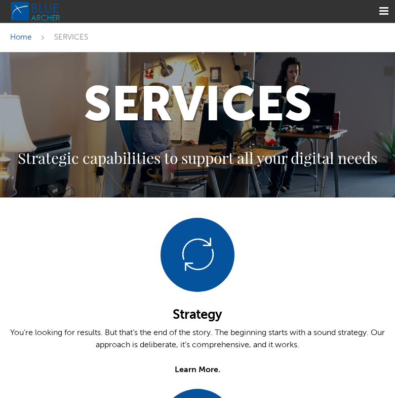 The width and height of the screenshot is (395, 398). Describe the element at coordinates (21, 37) in the screenshot. I see `a: Home` at that location.